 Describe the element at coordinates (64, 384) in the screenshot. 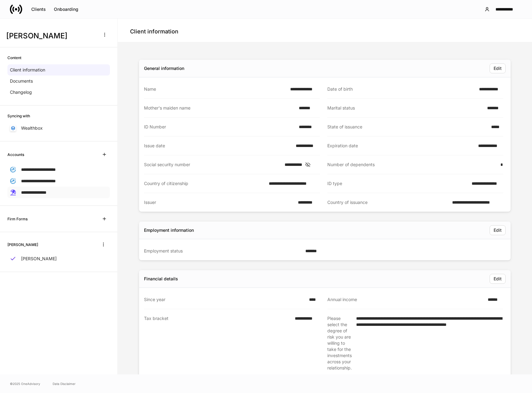

I see `a: Data Disclaimer` at that location.